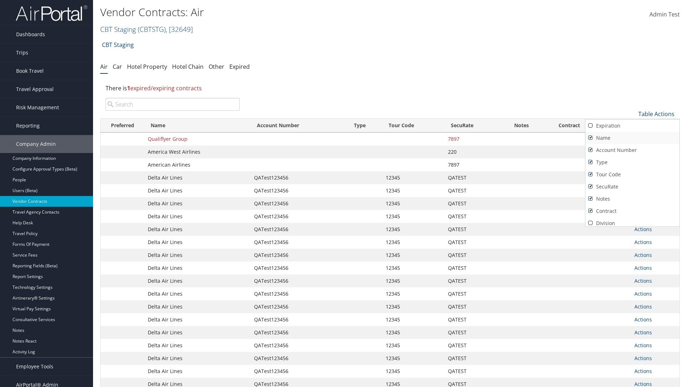 The image size is (687, 387). What do you see at coordinates (632, 162) in the screenshot?
I see `a: Type` at bounding box center [632, 162].